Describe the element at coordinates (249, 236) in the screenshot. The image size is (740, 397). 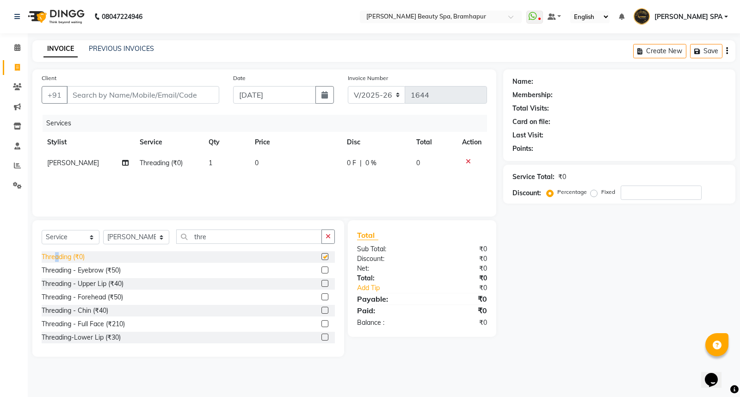
I see `input: Search or Scan` at that location.